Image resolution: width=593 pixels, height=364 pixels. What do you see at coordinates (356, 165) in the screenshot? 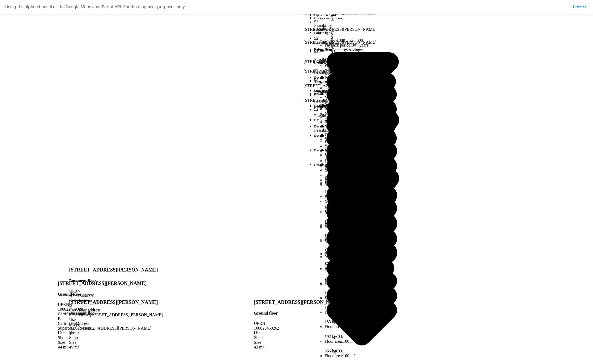
I see `h5: Details` at bounding box center [356, 165].